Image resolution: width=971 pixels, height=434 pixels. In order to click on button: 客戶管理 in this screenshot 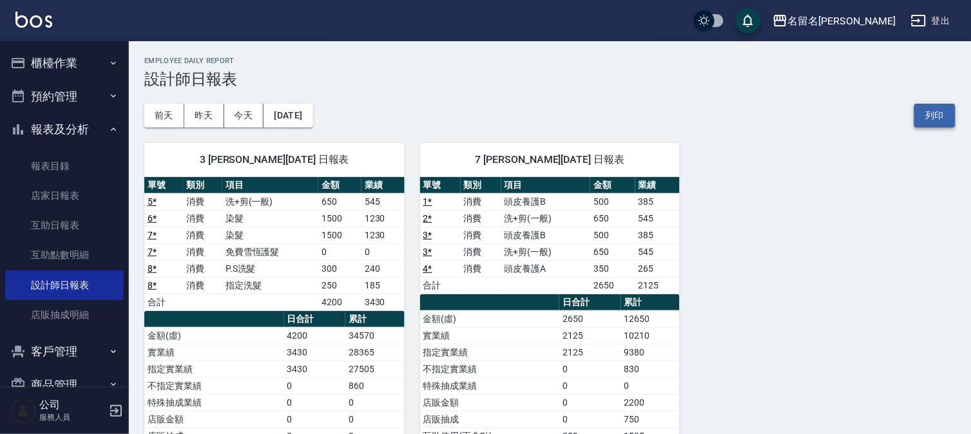, I will do `click(64, 352)`.